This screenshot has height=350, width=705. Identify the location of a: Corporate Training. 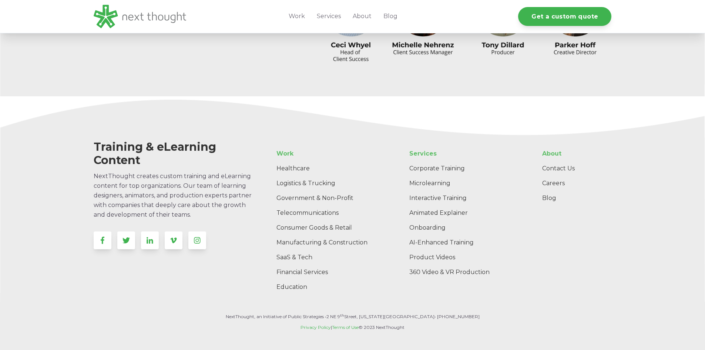
(463, 168).